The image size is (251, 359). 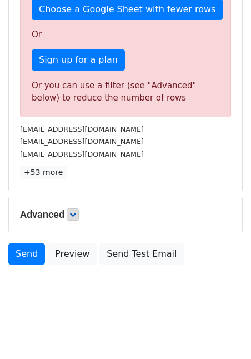 What do you see at coordinates (125, 92) in the screenshot?
I see `div: Or you can use a filter (see "Advanced" below) to reduce the number of rows` at bounding box center [125, 92].